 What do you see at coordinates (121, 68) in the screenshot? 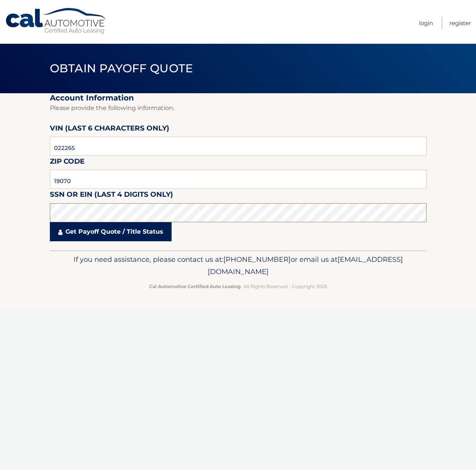
I see `span: Obtain Payoff Quote` at bounding box center [121, 68].